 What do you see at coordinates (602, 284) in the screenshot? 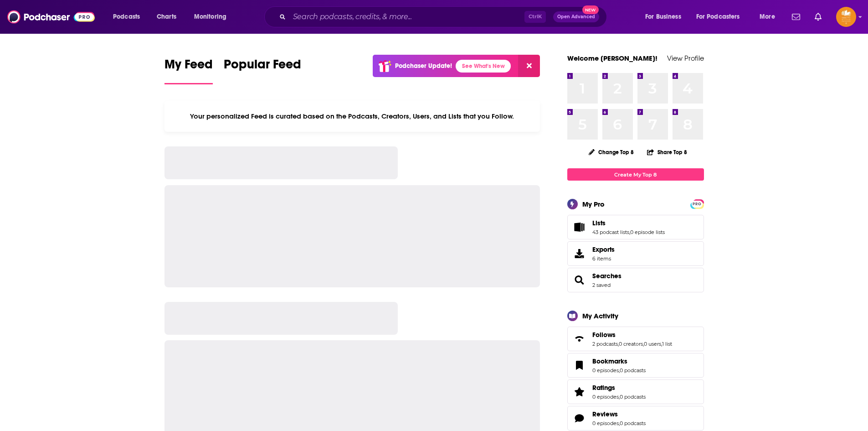
I see `a: 2 saved` at bounding box center [602, 284].